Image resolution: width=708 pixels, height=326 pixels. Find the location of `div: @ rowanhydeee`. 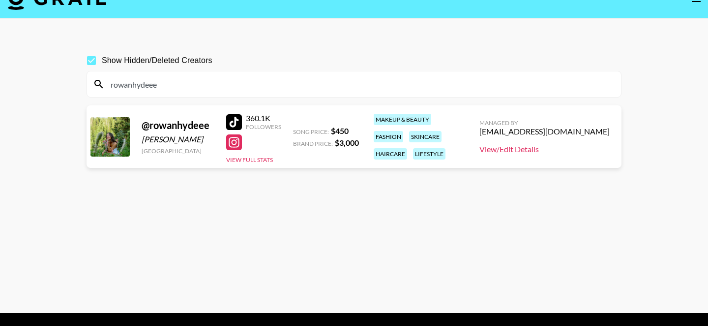

div: @ rowanhydeee is located at coordinates (178, 125).